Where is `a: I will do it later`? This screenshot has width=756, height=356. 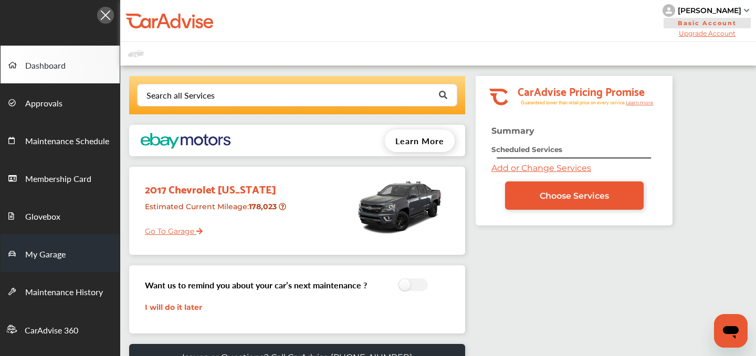
a: I will do it later is located at coordinates (173, 308).